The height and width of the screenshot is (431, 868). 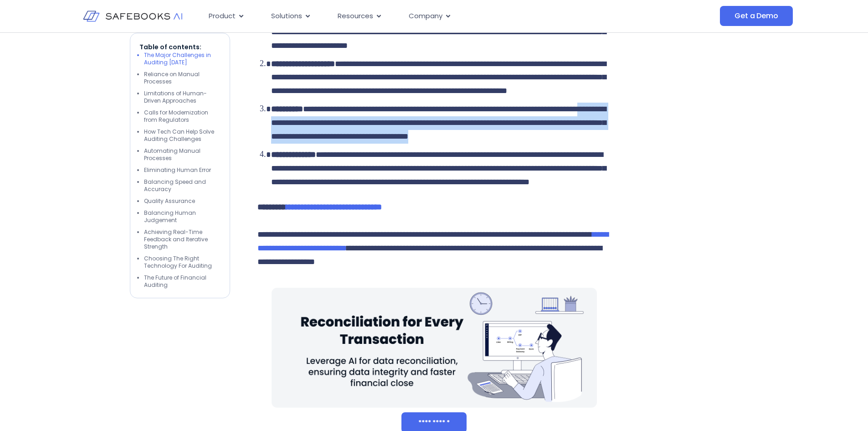 I want to click on span: Solutions, so click(x=286, y=15).